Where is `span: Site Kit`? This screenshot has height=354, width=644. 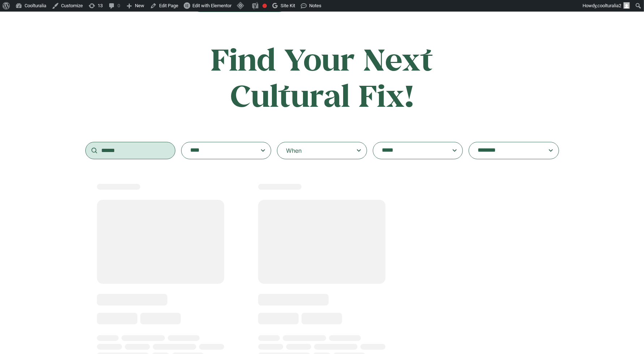 span: Site Kit is located at coordinates (288, 5).